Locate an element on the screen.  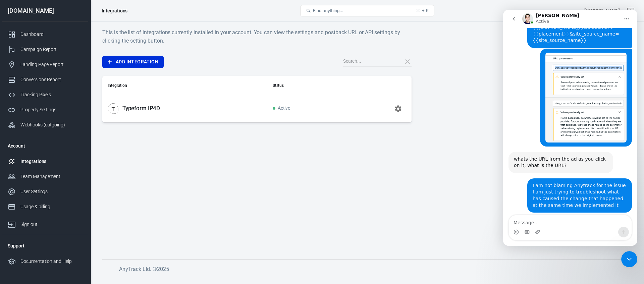
button: Find anything...⌘ + K is located at coordinates (368, 11).